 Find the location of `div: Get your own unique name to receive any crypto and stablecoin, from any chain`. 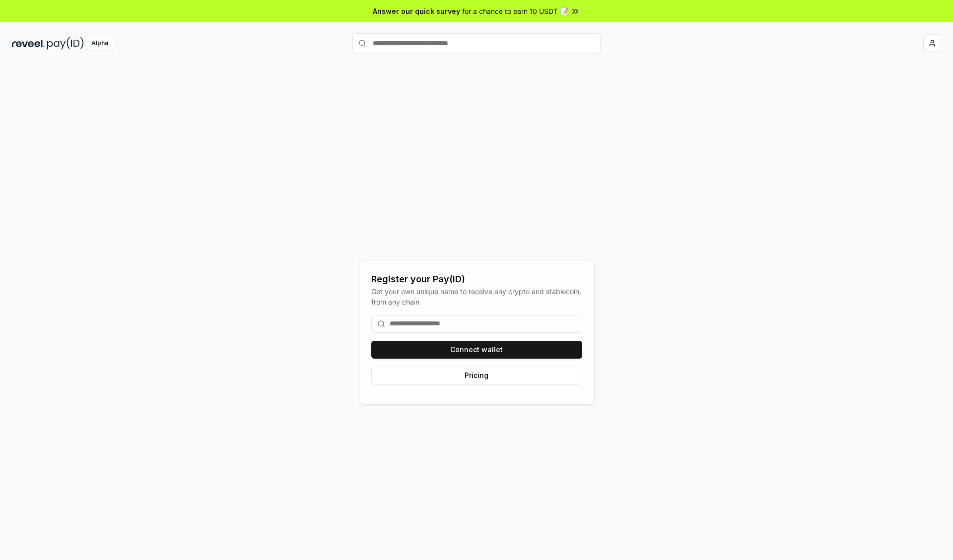

div: Get your own unique name to receive any crypto and stablecoin, from any chain is located at coordinates (476, 296).